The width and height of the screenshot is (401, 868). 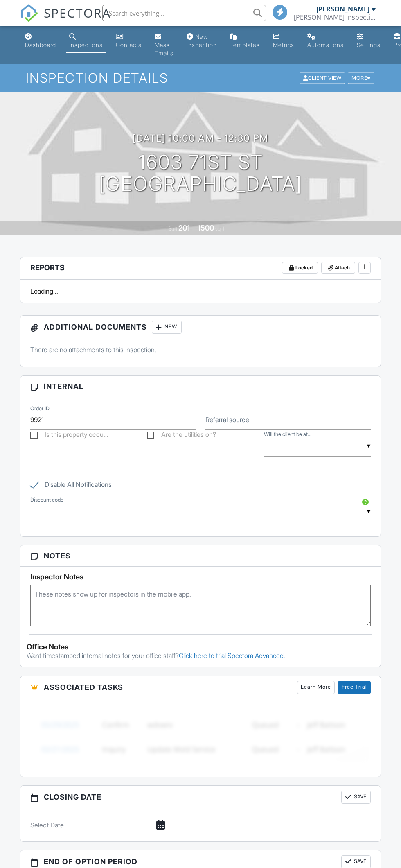 What do you see at coordinates (368, 44) in the screenshot?
I see `div: Settings` at bounding box center [368, 44].